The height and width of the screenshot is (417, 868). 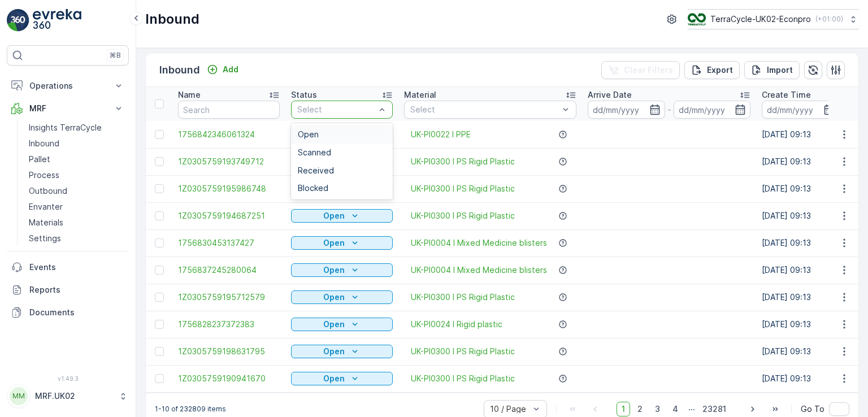 I want to click on span: 1Z0305759195986748, so click(x=229, y=188).